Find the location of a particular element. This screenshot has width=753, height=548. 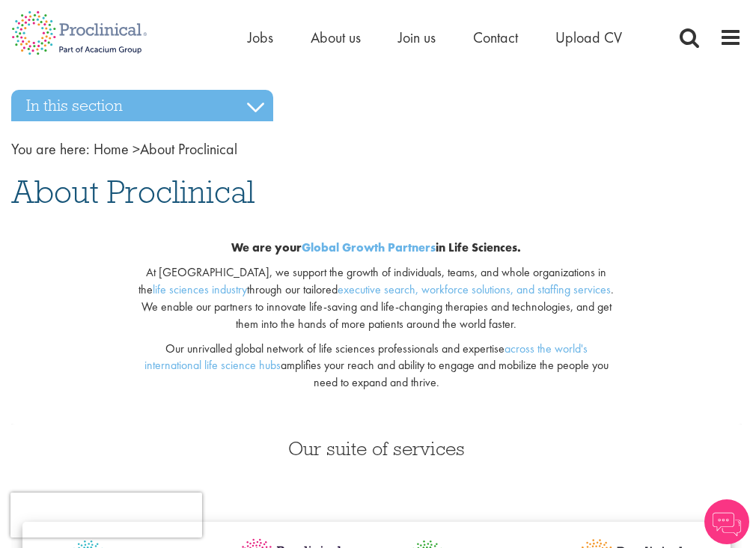

a: executive search, workforce solutions, and staffing services is located at coordinates (474, 289).